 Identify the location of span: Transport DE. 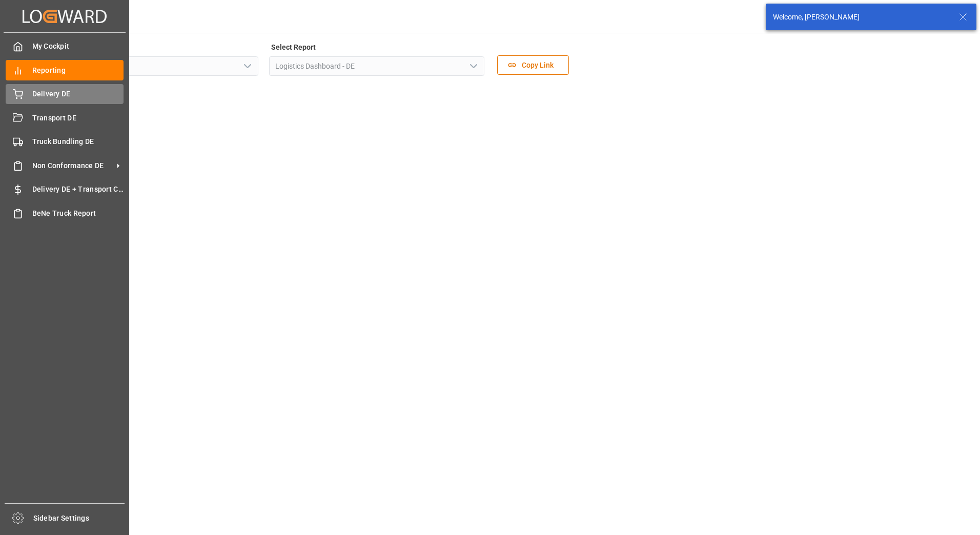
(78, 117).